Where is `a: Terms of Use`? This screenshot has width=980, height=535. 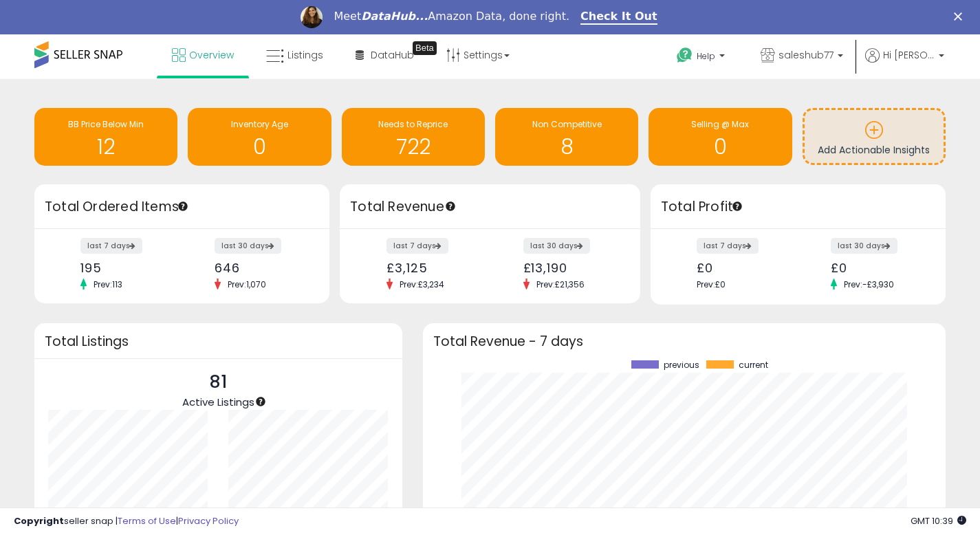 a: Terms of Use is located at coordinates (147, 520).